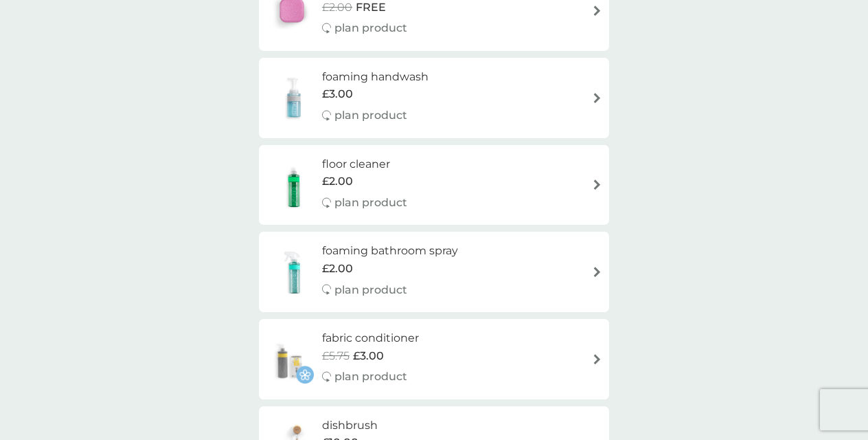 This screenshot has width=868, height=440. What do you see at coordinates (375, 77) in the screenshot?
I see `h6: foaming handwash` at bounding box center [375, 77].